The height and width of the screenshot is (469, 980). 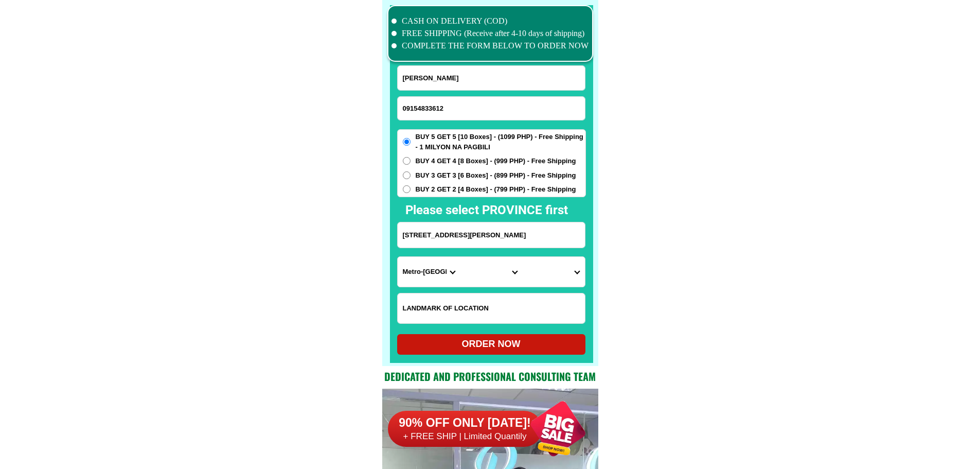 What do you see at coordinates (490, 46) in the screenshot?
I see `li: COMPLETE THE FORM BELOW TO ORDER NOW` at bounding box center [490, 46].